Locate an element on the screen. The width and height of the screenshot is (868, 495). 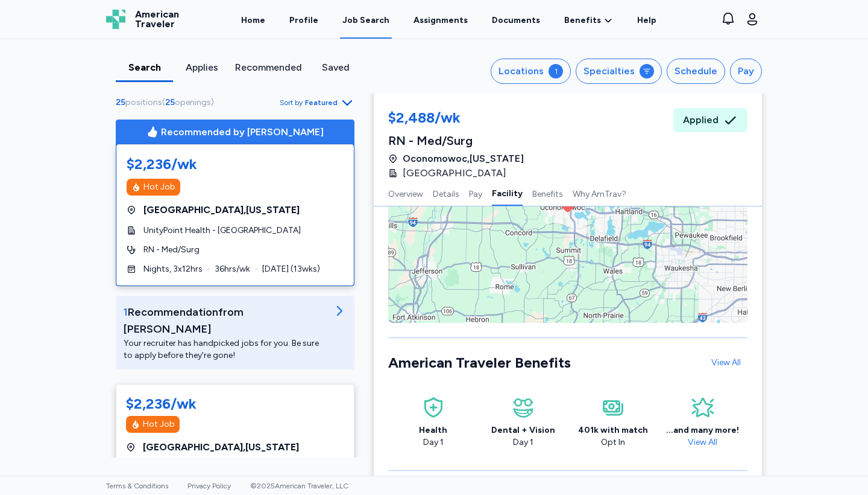
div: Applies is located at coordinates (202, 67).